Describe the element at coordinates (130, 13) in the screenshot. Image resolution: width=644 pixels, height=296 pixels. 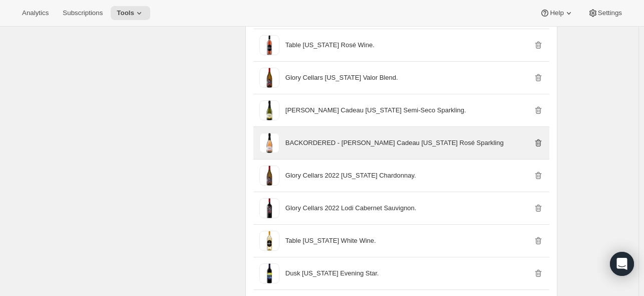
I see `button: Tools` at that location.